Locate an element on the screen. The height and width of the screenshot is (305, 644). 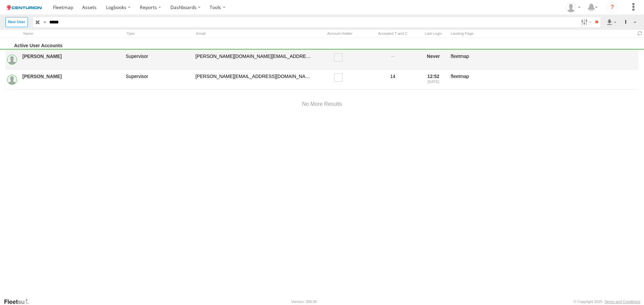
div: Landing Page is located at coordinates (541, 33).